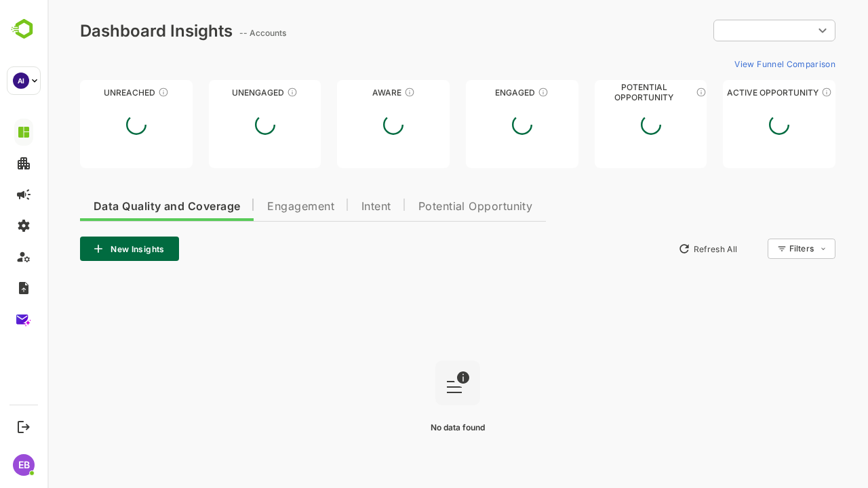  What do you see at coordinates (21, 80) in the screenshot?
I see `div: AI` at bounding box center [21, 80].